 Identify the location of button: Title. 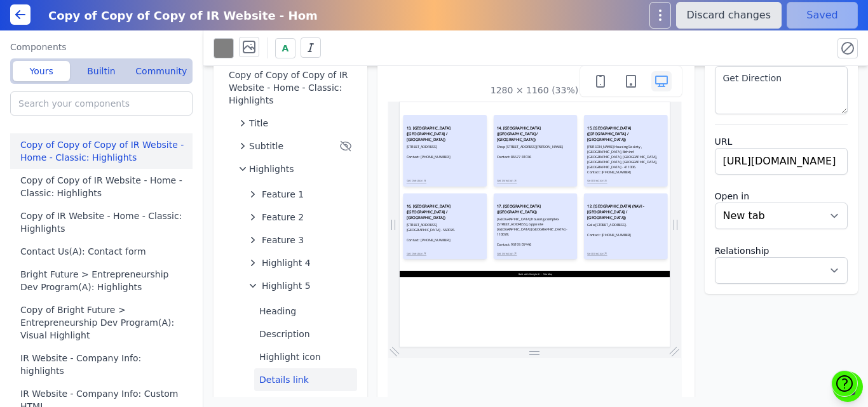
(295, 123).